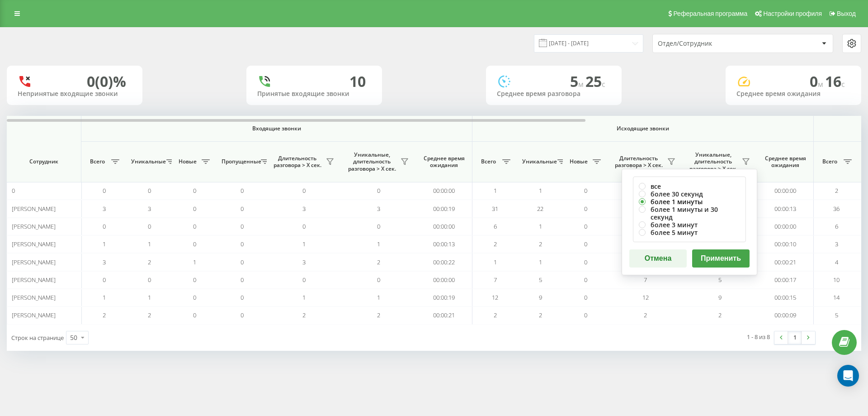 The image size is (868, 416). Describe the element at coordinates (277, 129) in the screenshot. I see `span: Входящие звонки` at that location.